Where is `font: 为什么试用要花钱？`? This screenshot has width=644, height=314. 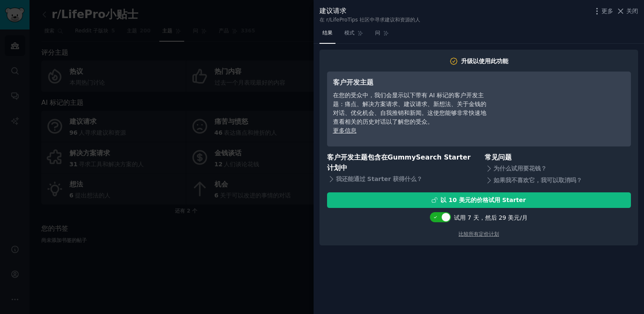
font: 为什么试用要花钱？ is located at coordinates (520, 168).